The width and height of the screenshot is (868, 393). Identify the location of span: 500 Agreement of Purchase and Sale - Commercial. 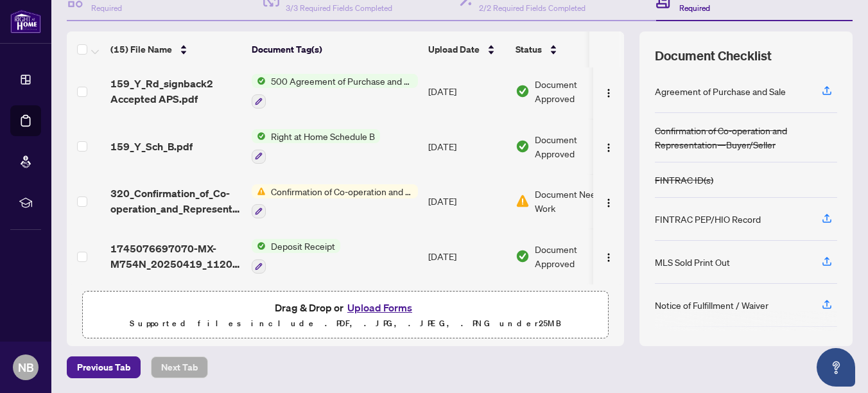
(342, 81).